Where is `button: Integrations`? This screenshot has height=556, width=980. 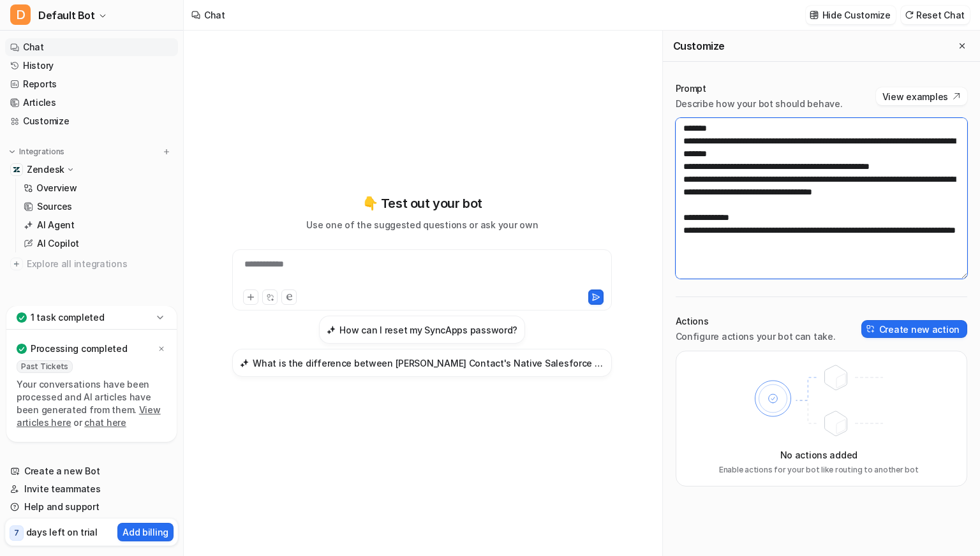
button: Integrations is located at coordinates (36, 152).